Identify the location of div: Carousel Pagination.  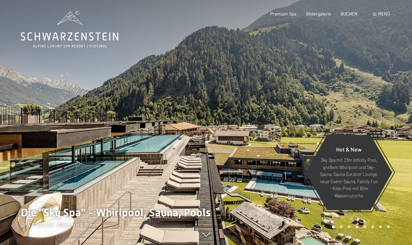
(360, 227).